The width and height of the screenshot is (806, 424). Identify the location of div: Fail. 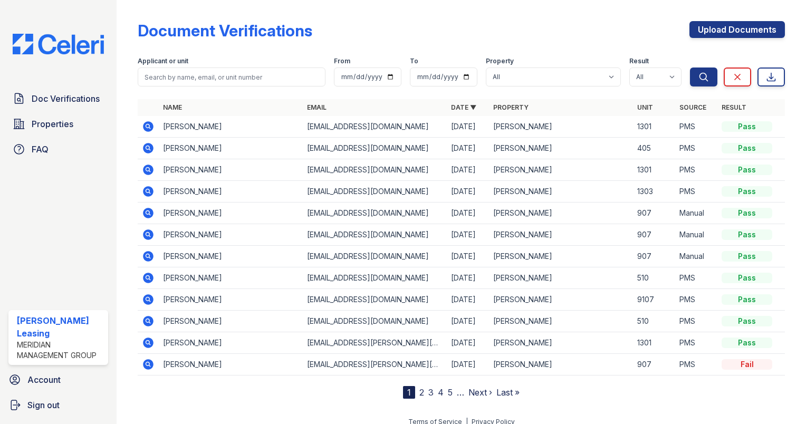
(747, 364).